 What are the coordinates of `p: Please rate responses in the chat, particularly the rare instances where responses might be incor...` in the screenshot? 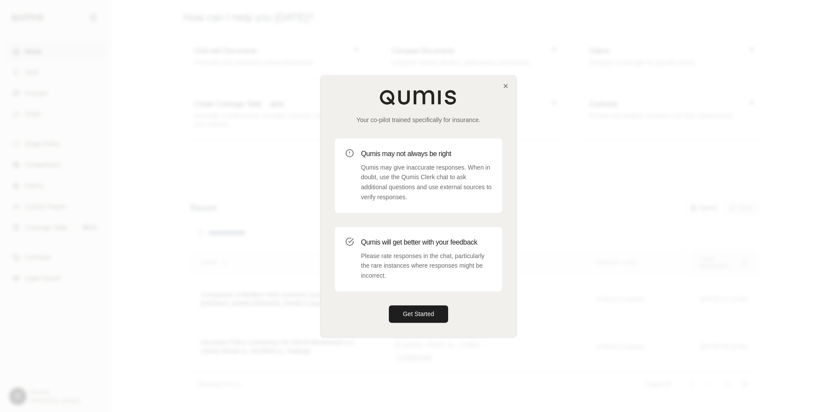 It's located at (427, 266).